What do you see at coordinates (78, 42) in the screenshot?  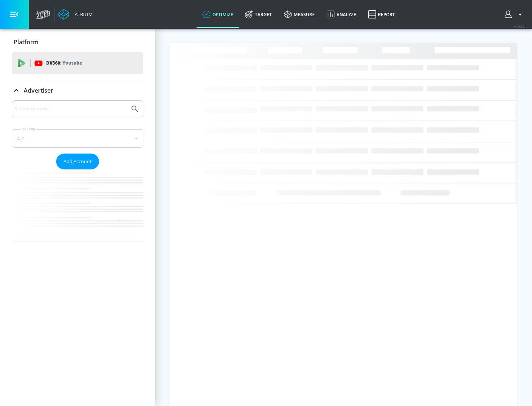 I see `div: Platform` at bounding box center [78, 42].